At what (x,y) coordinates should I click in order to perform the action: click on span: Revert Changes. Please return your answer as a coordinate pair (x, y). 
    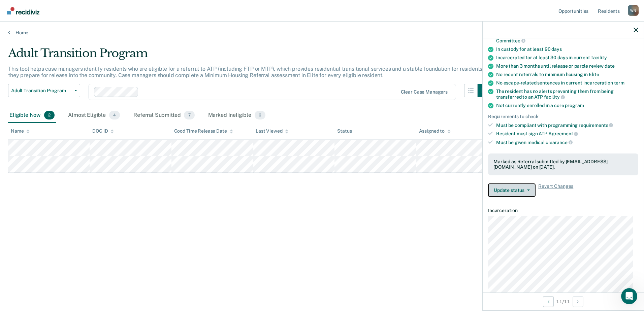
    Looking at the image, I should click on (556, 190).